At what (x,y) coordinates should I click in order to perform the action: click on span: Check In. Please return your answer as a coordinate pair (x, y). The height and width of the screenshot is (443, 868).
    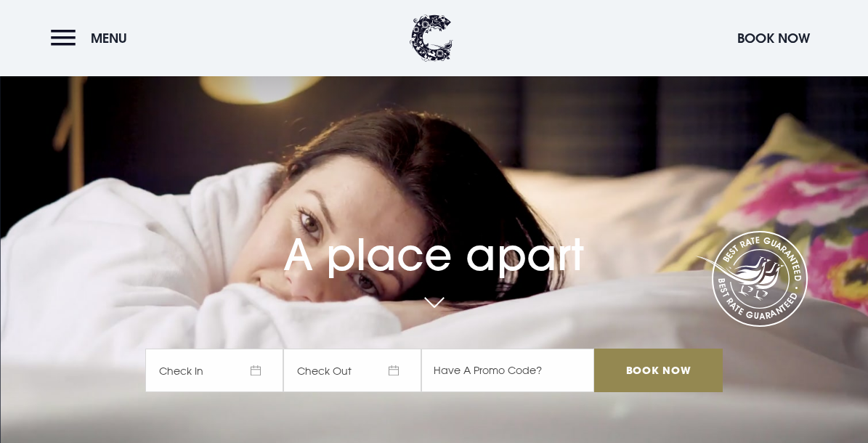
    Looking at the image, I should click on (215, 371).